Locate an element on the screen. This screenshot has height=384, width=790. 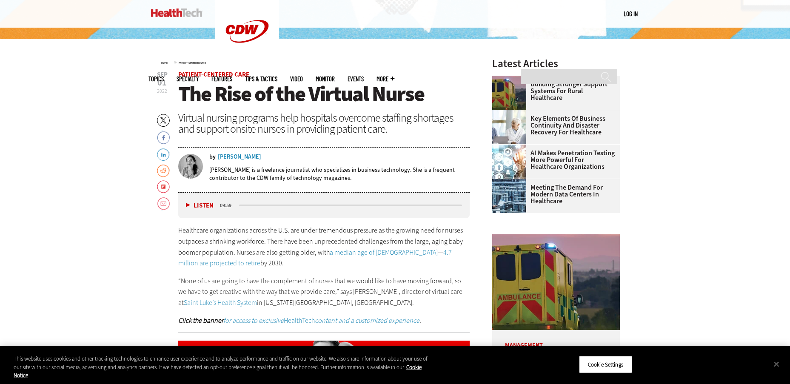
a: Features is located at coordinates (222, 79).